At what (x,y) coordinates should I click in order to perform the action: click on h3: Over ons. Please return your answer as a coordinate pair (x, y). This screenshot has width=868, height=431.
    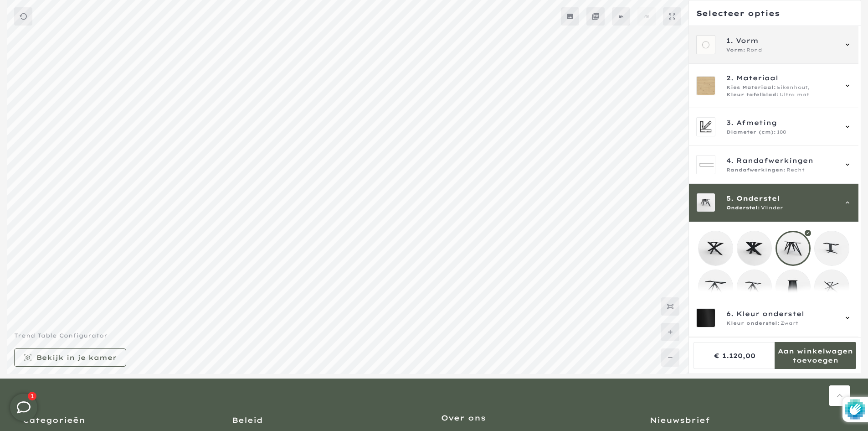
    Looking at the image, I should click on (539, 418).